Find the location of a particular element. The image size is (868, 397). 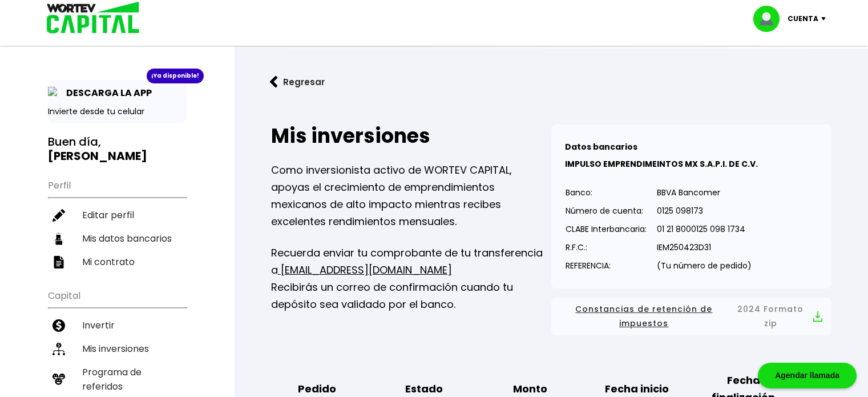

img: inversiones-icon.6695dc30.svg is located at coordinates (59, 349).